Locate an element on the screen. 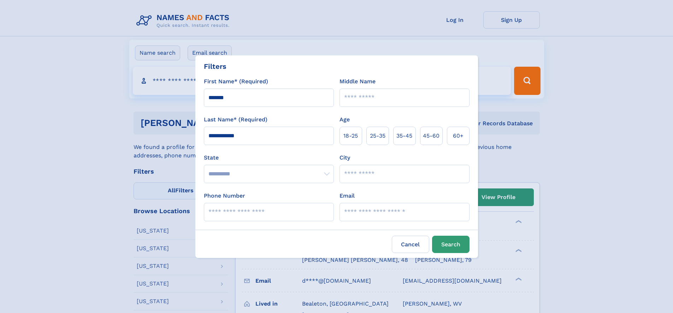 The width and height of the screenshot is (673, 313). span: 18‑25 is located at coordinates (350, 136).